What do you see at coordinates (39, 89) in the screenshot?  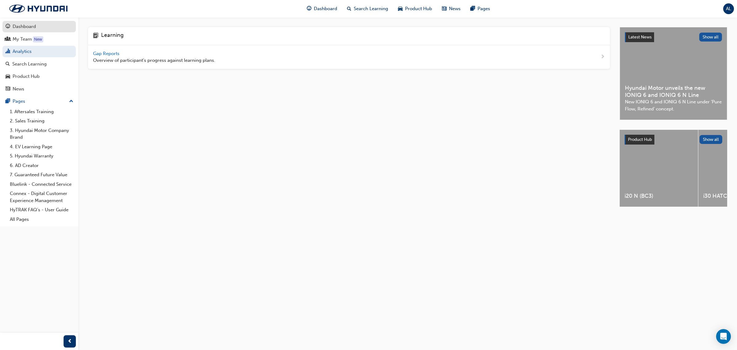 I see `a: News` at bounding box center [39, 89].